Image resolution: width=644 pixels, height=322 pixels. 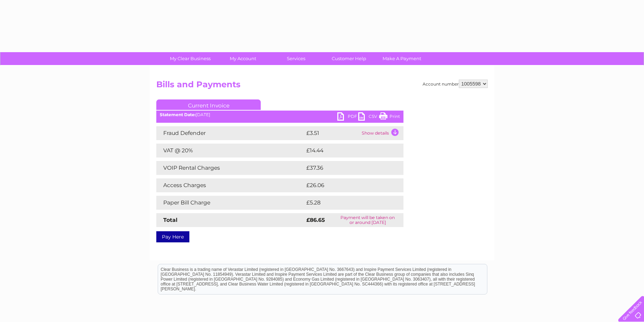 What do you see at coordinates (190, 58) in the screenshot?
I see `a: My Clear Business` at bounding box center [190, 58].